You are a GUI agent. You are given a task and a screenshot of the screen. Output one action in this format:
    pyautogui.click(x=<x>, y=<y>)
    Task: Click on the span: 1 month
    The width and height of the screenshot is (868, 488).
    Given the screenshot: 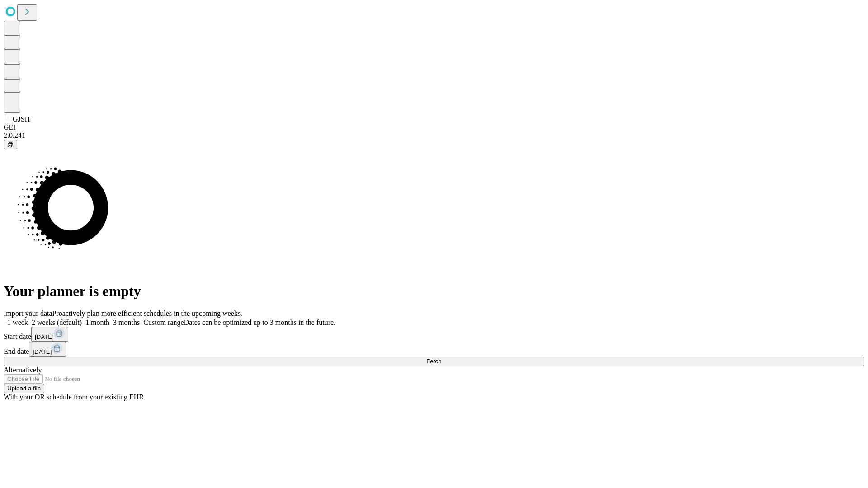 What is the action you would take?
    pyautogui.click(x=97, y=322)
    